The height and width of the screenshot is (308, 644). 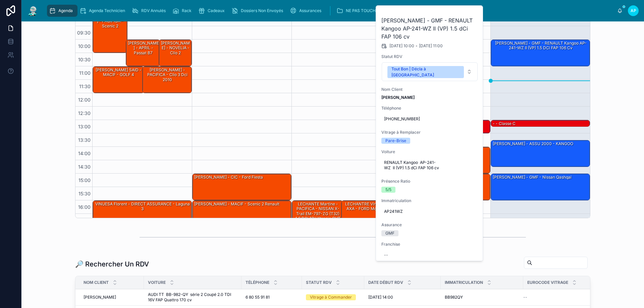 What do you see at coordinates (84, 194) in the screenshot?
I see `span: 15:30` at bounding box center [84, 194].